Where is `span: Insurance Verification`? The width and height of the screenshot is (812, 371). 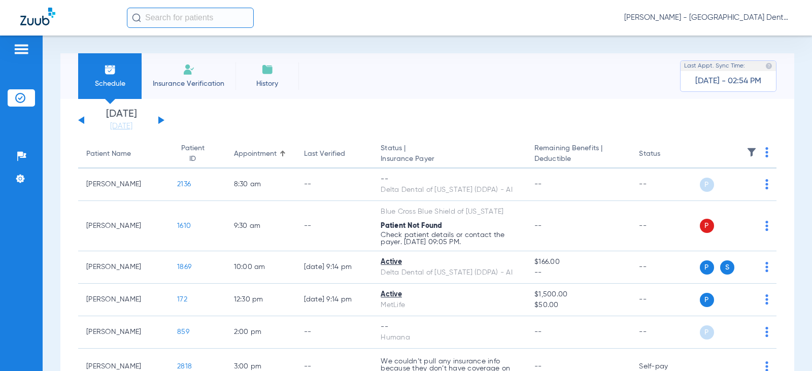 span: Insurance Verification is located at coordinates (188, 84).